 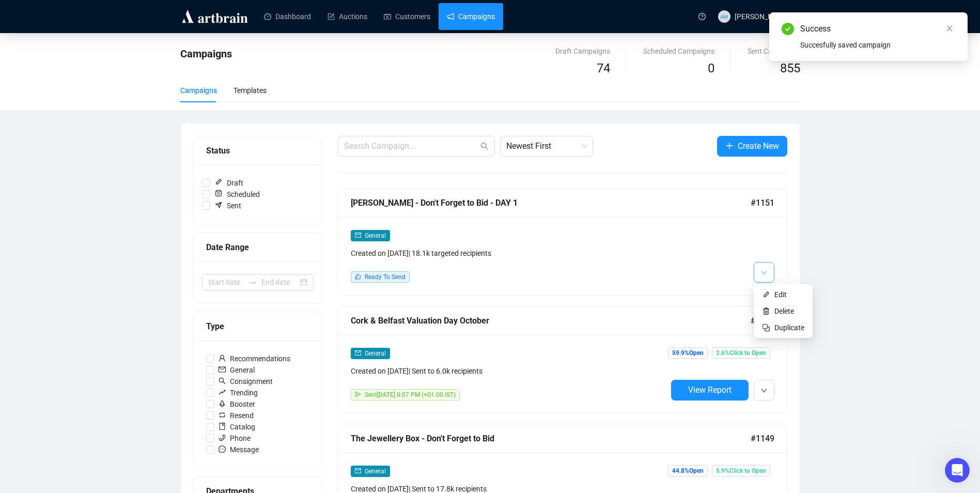 What do you see at coordinates (358, 277) in the screenshot?
I see `span: like` at bounding box center [358, 277].